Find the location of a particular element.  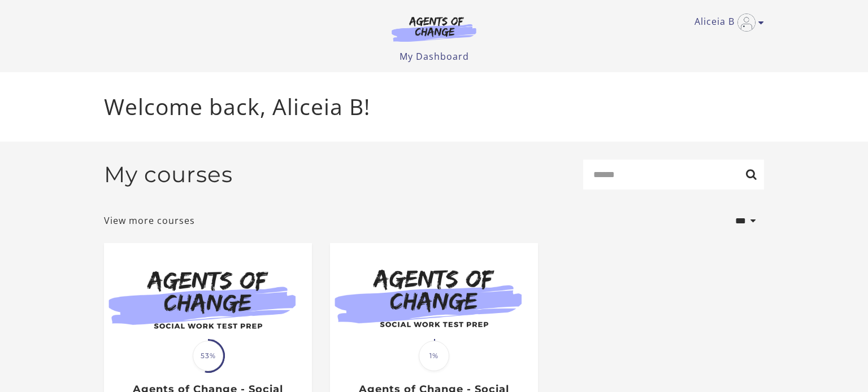

h2: My courses is located at coordinates (168, 175).